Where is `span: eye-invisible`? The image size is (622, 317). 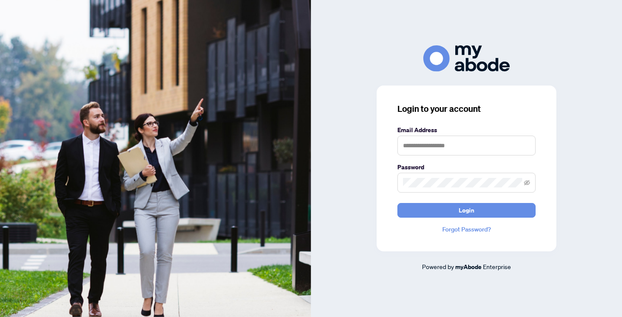
span: eye-invisible is located at coordinates (527, 183).